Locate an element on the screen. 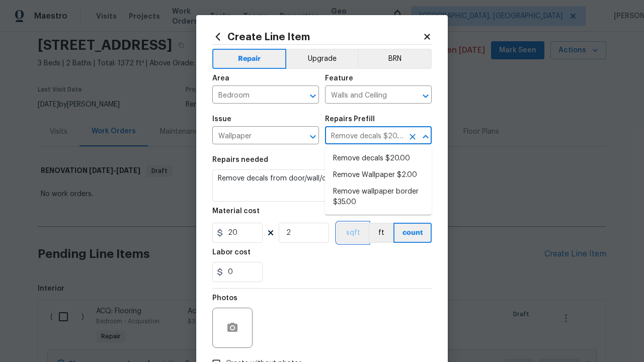  button: Upgrade is located at coordinates (322, 59).